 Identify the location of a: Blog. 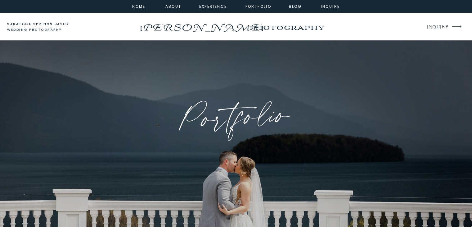
(296, 6).